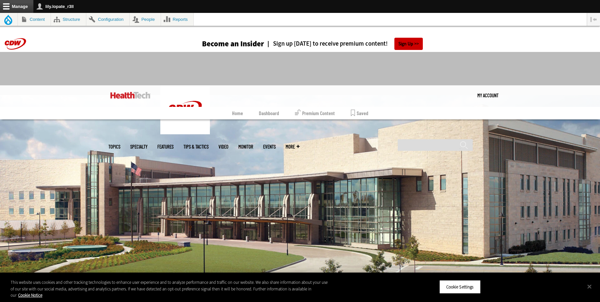 This screenshot has height=302, width=600. What do you see at coordinates (170, 289) in the screenshot?
I see `div: This website uses cookies and other tracking technologies to enhance user experience and to analy...` at bounding box center [170, 289].